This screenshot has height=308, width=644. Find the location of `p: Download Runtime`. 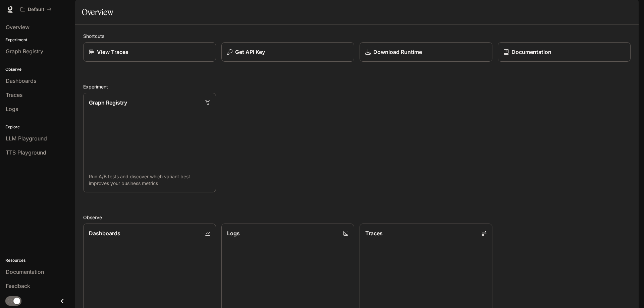

p: Download Runtime is located at coordinates (397, 52).